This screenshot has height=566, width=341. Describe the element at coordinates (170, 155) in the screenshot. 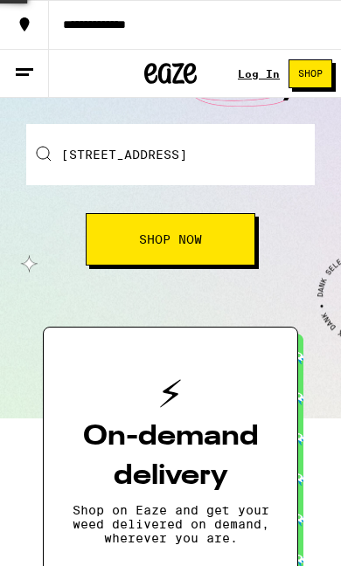

I see `input: Enter your delivery address` at that location.